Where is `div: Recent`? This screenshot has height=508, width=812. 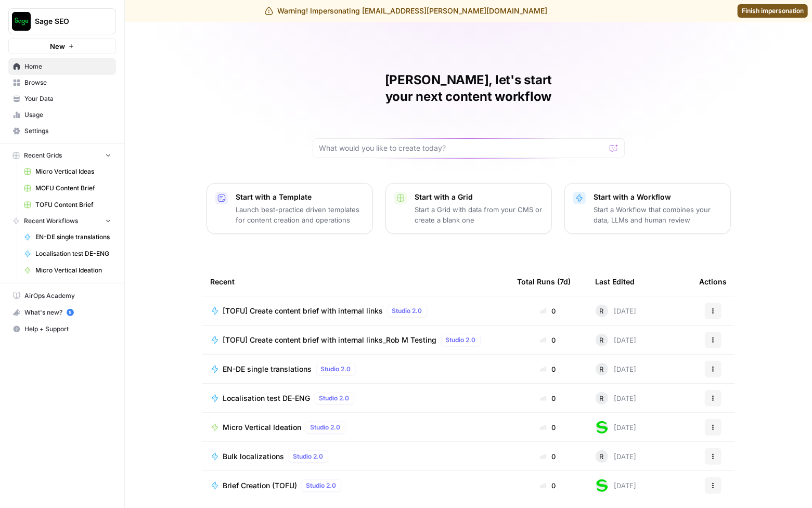 div: Recent is located at coordinates (356, 282).